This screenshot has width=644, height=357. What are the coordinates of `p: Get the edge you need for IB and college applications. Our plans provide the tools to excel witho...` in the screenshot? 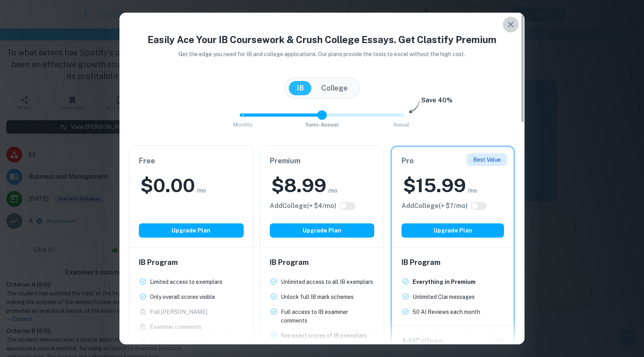 It's located at (322, 54).